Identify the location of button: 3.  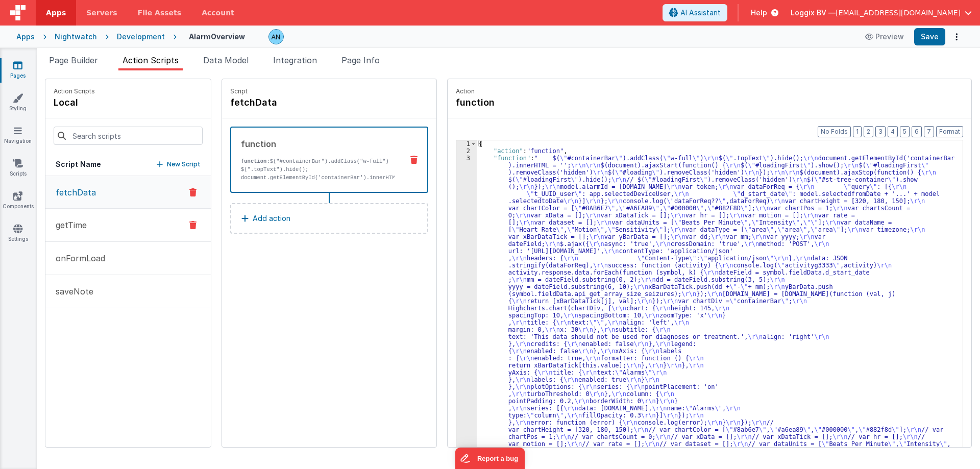
(881, 132).